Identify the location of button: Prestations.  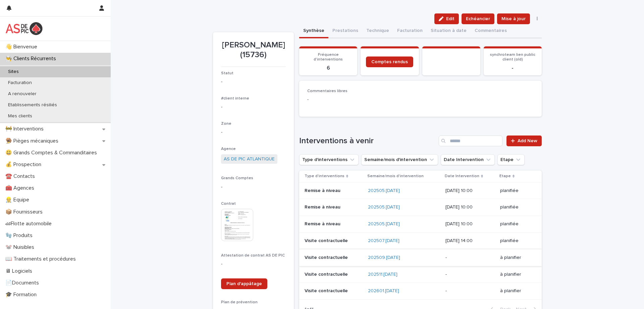
(345, 31).